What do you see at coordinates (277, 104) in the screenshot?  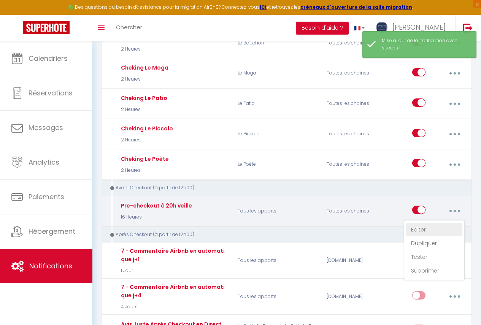 I see `p: Le Patio` at bounding box center [277, 104].